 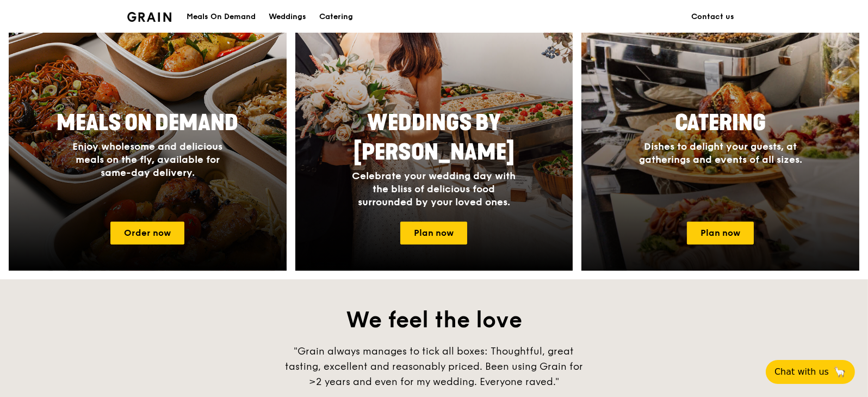 What do you see at coordinates (336, 17) in the screenshot?
I see `div: Catering` at bounding box center [336, 17].